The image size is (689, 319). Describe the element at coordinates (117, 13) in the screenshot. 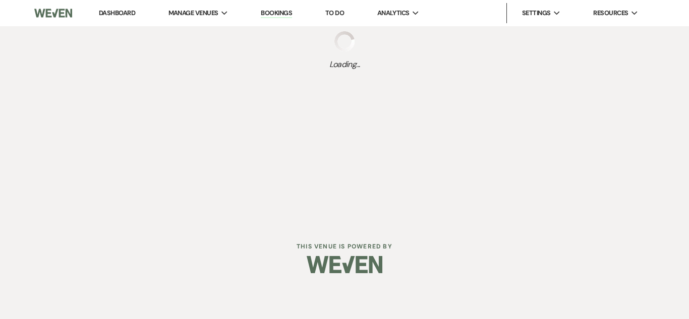

I see `a: Dashboard` at that location.